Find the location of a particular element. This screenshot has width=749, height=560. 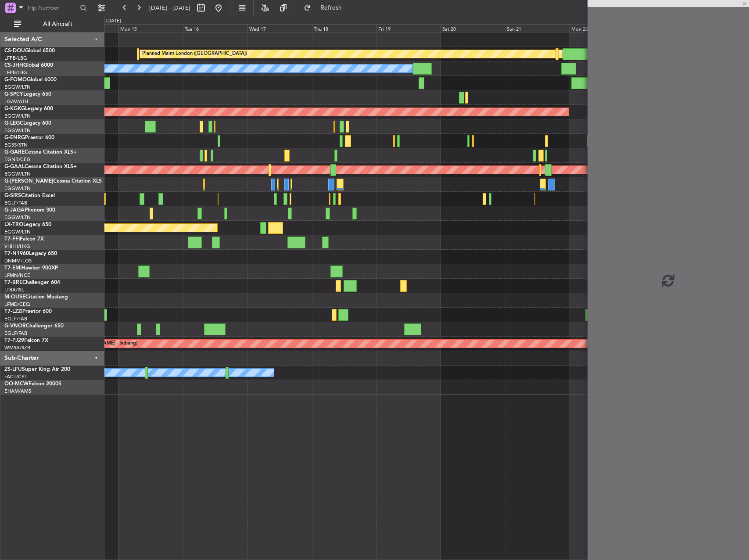

span: T7-BRE is located at coordinates (13, 282).